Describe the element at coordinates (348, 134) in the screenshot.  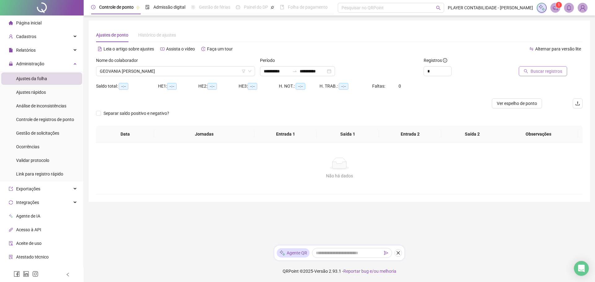
I see `th: Saída 1` at that location.